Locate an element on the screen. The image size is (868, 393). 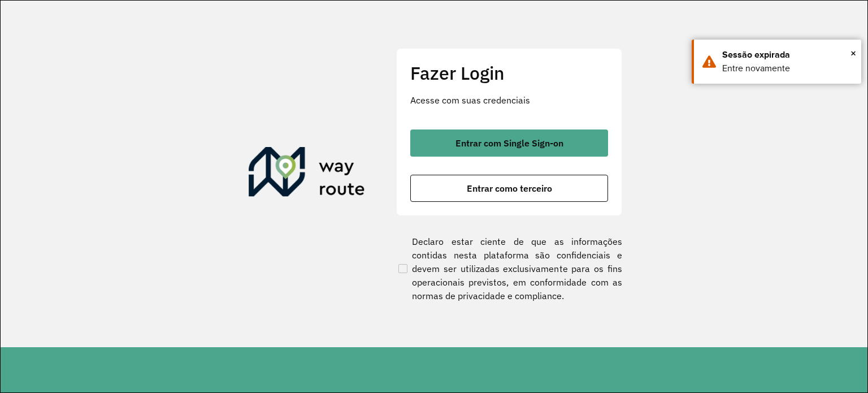
span: Entrar com Single Sign-on is located at coordinates (509, 143).